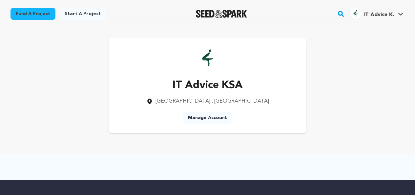 The width and height of the screenshot is (415, 195). Describe the element at coordinates (33, 14) in the screenshot. I see `a: Fund a project` at that location.